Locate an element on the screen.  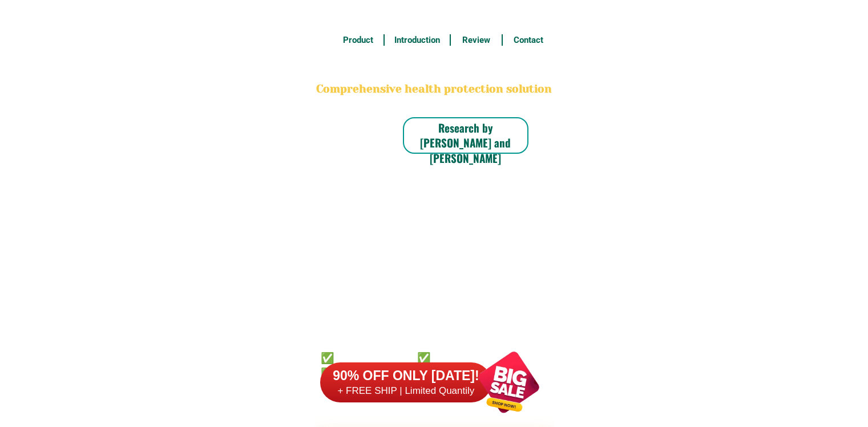
h2: BONA VITA COFFEE is located at coordinates (434, 68).